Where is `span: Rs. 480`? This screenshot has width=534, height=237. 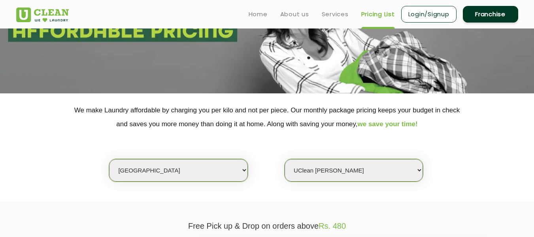 span: Rs. 480 is located at coordinates (332, 226).